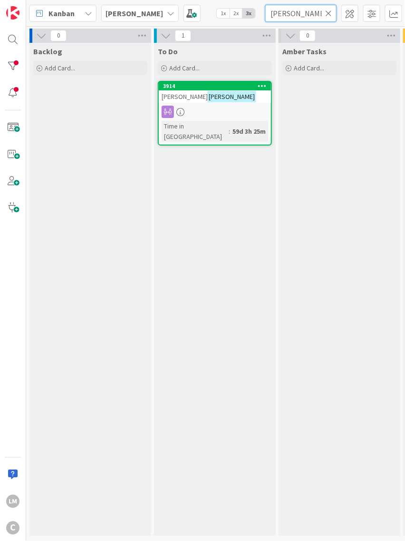 This screenshot has height=541, width=405. Describe the element at coordinates (249, 131) in the screenshot. I see `div: 59d 3h 25m` at that location.